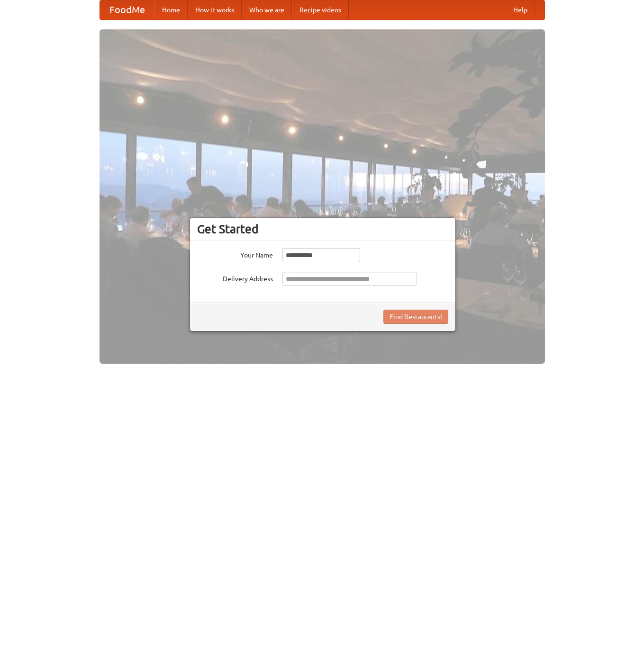  I want to click on a: Who we are, so click(267, 10).